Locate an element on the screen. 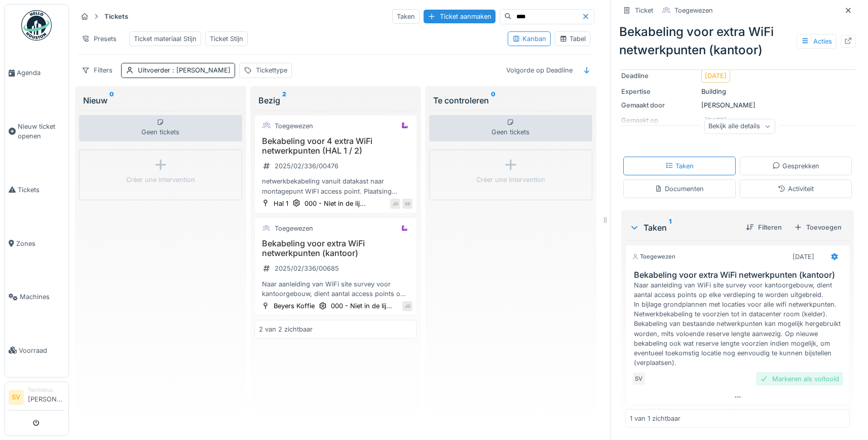  img: Badge_color-CXgf-gQk.svg is located at coordinates (36, 25).